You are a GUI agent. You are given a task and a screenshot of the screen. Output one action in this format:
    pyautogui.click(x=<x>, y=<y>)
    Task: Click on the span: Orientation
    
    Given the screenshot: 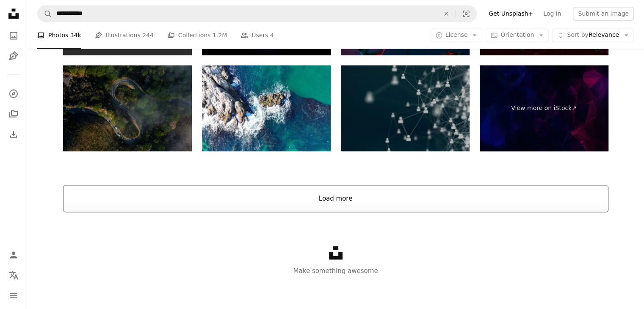 What is the action you would take?
    pyautogui.click(x=517, y=35)
    